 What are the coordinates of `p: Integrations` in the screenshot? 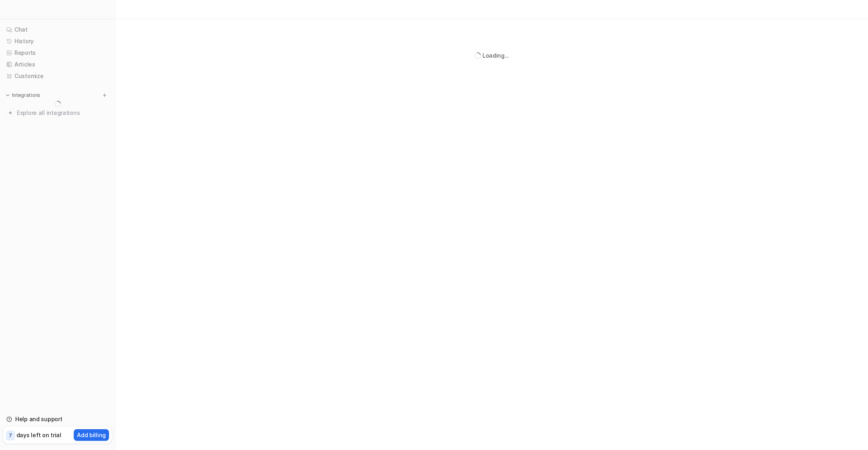 It's located at (26, 95).